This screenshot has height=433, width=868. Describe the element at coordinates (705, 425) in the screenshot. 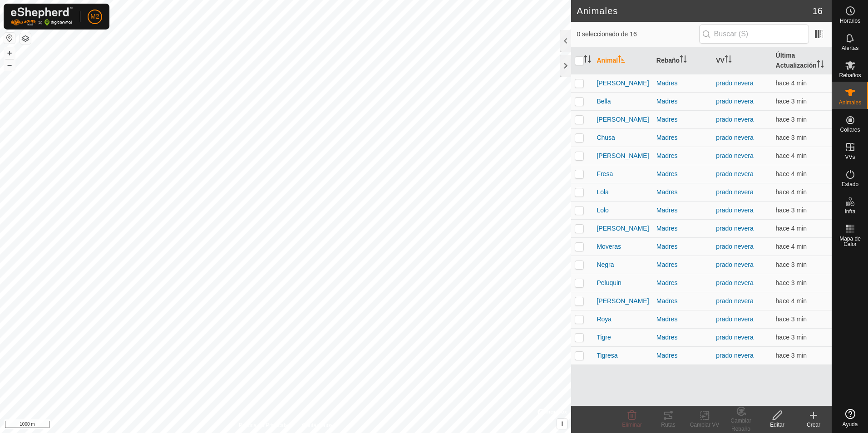

I see `div: Cambiar VV` at that location.